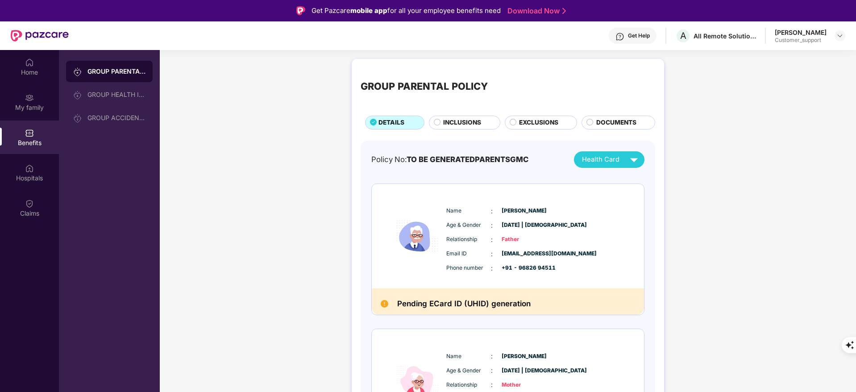 Image resolution: width=856 pixels, height=392 pixels. Describe the element at coordinates (29, 203) in the screenshot. I see `img: svg+xml;base64,PHN2ZyBpZD0iQ2xhaW0iIHhtbG5zPSJodHRwOi8vd3d3LnczLm9yZy8yMDAwL3N2ZyIgd2lkdGg9IjIwIi...` at that location.